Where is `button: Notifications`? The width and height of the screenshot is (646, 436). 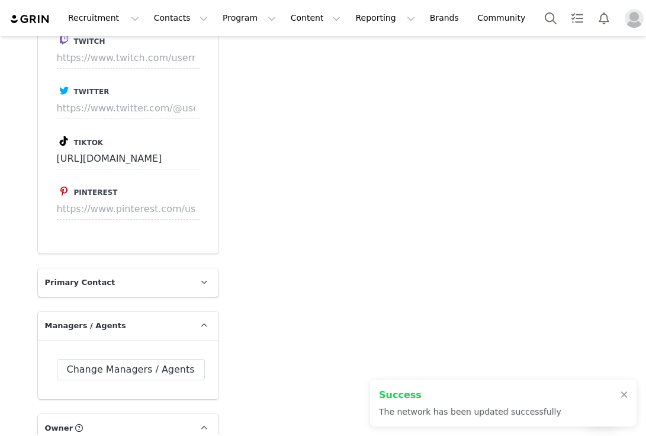 button: Notifications is located at coordinates (604, 18).